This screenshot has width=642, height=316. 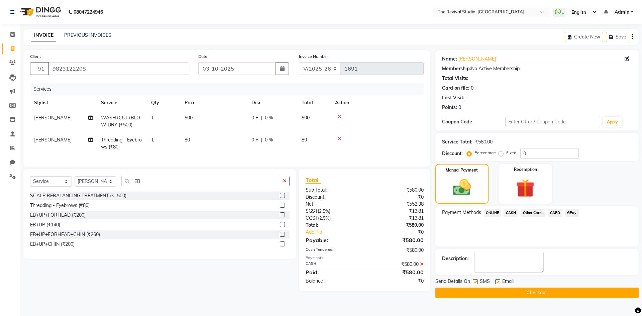 What do you see at coordinates (122, 103) in the screenshot?
I see `th: Service` at bounding box center [122, 103].